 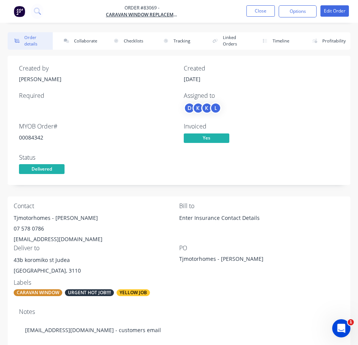 What do you see at coordinates (215, 108) in the screenshot?
I see `div: L` at bounding box center [215, 108].